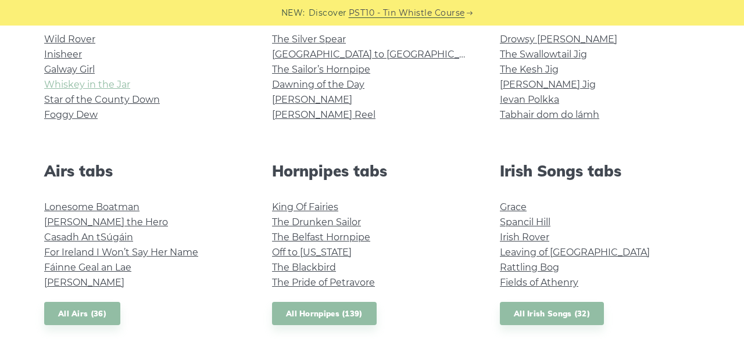  I want to click on a: Casadh An tSúgáin, so click(88, 237).